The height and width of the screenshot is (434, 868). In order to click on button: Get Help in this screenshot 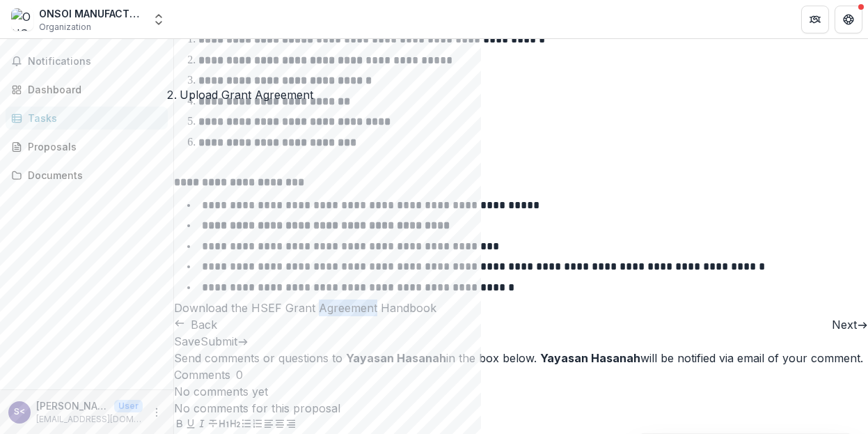, I will do `click(848, 19)`.